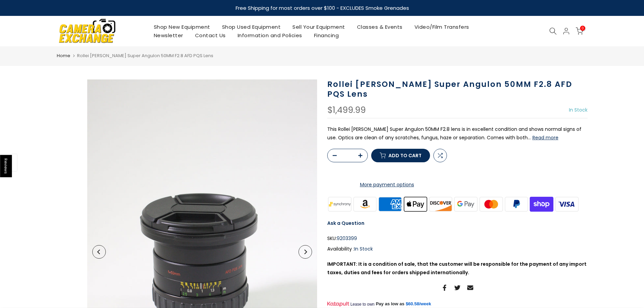 The height and width of the screenshot is (308, 644). What do you see at coordinates (64, 56) in the screenshot?
I see `a: Home` at bounding box center [64, 56].